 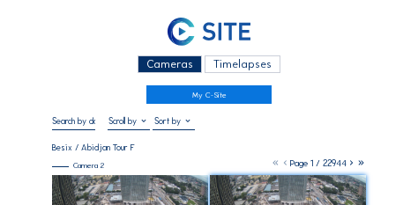 What do you see at coordinates (78, 165) in the screenshot?
I see `div: Camera 2` at bounding box center [78, 165].